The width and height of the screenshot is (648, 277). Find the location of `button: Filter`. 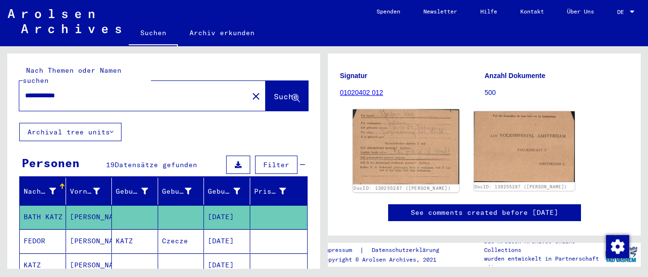

button: Filter is located at coordinates (276, 165).